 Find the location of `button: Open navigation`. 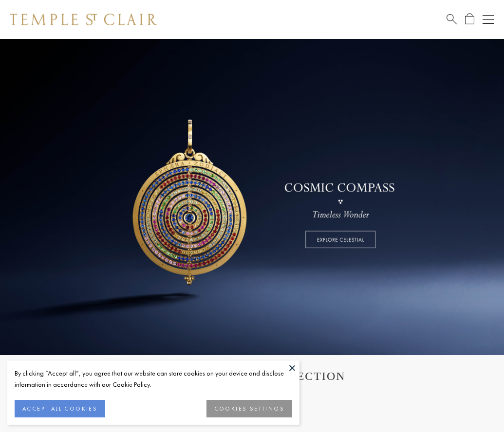

button: Open navigation is located at coordinates (489, 19).